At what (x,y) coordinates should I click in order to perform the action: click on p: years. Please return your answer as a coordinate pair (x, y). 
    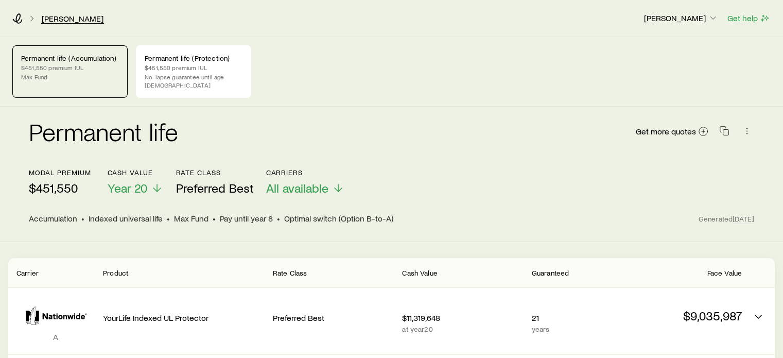
    Looking at the image, I should click on (572, 329).